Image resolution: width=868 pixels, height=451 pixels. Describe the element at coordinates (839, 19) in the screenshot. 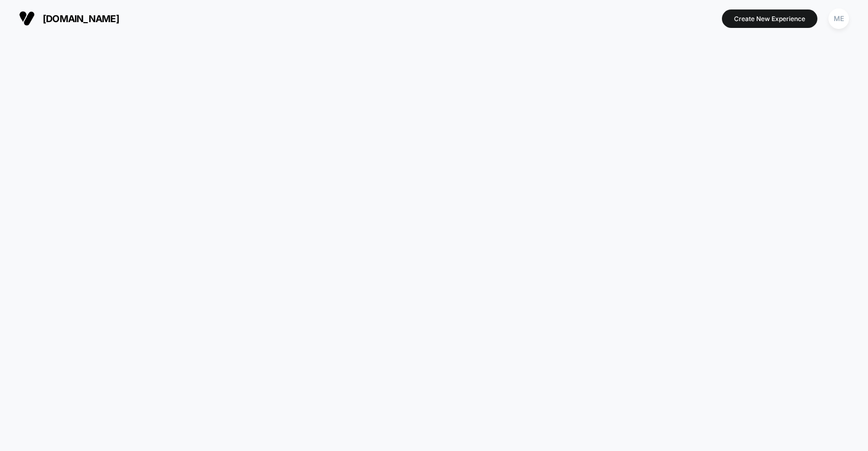

I see `div: ME` at that location.